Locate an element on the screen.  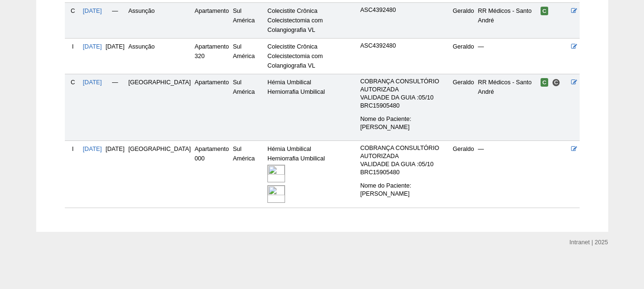
div: Intranet | 2025 is located at coordinates (589, 242).